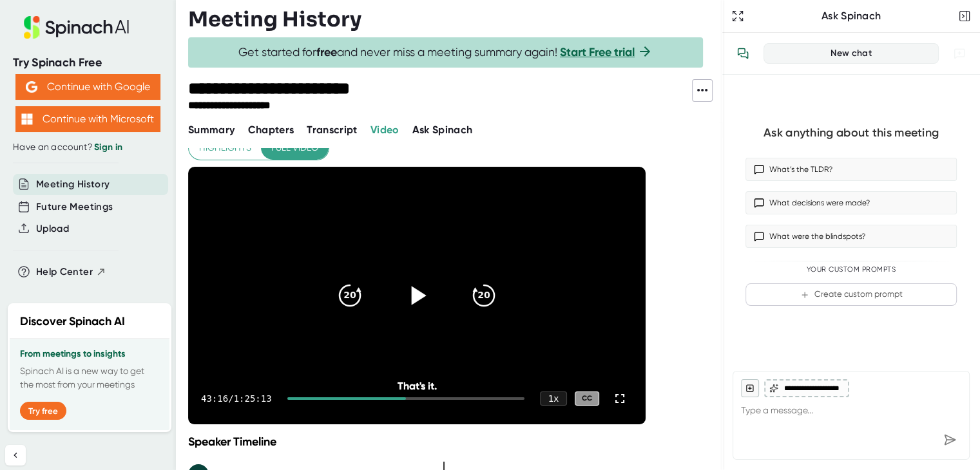 Image resolution: width=980 pixels, height=470 pixels. Describe the element at coordinates (965, 16) in the screenshot. I see `button: Close conversation sidebar` at that location.